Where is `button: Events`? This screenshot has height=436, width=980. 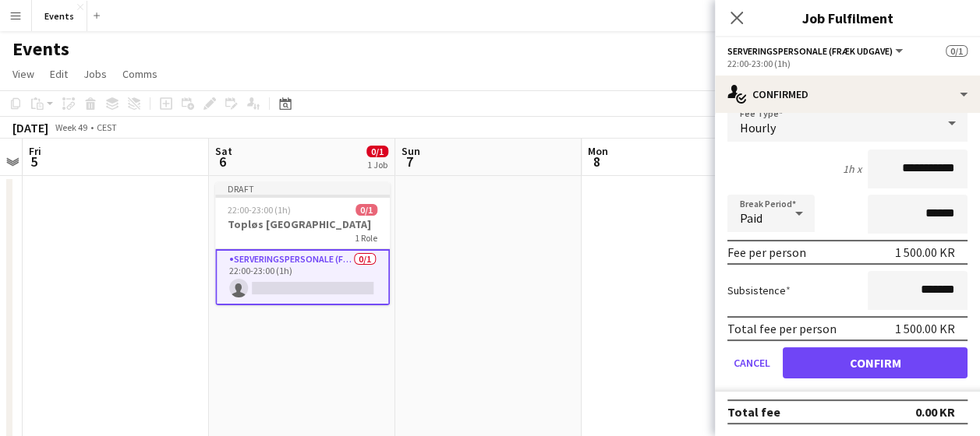
button: Events is located at coordinates (59, 15).